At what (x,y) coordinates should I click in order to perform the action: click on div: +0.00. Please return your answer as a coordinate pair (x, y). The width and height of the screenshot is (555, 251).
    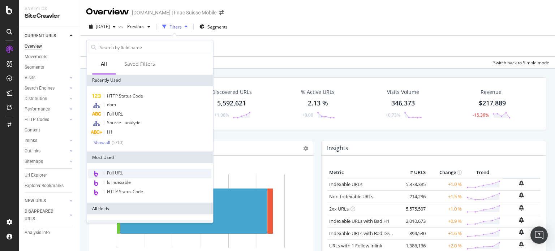
    Looking at the image, I should click on (307, 115).